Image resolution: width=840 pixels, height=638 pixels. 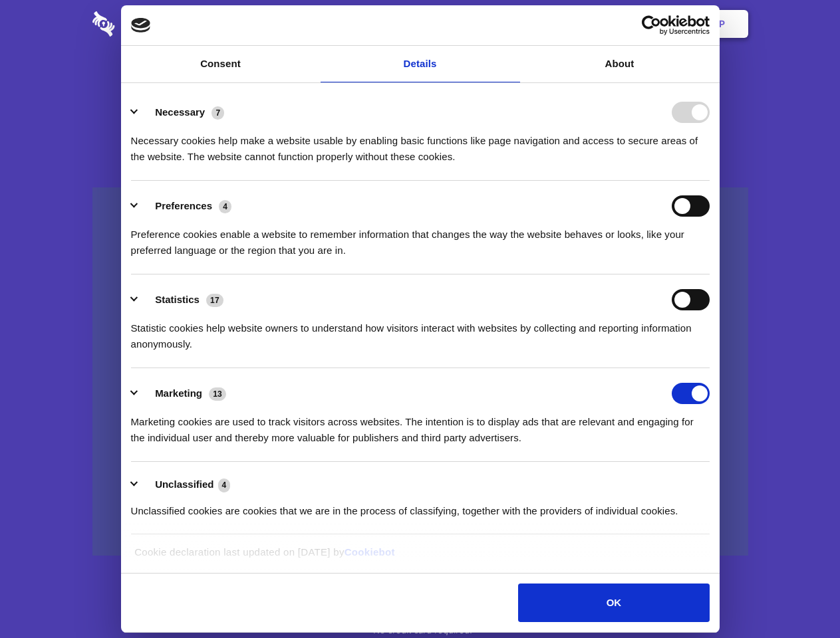 I want to click on div: Preference cookies enable a website to remember information that changes the way the website beha..., so click(x=420, y=237).